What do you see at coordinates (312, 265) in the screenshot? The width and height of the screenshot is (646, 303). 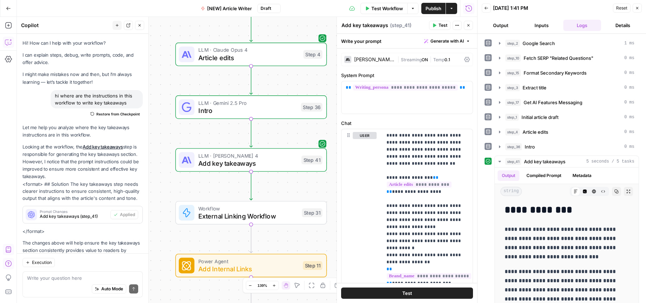 I see `div: Step 11` at bounding box center [312, 265].